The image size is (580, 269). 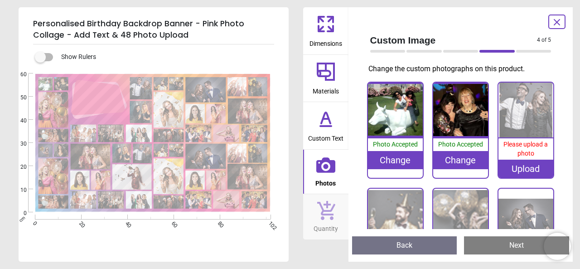 I want to click on span: Dimensions, so click(x=326, y=42).